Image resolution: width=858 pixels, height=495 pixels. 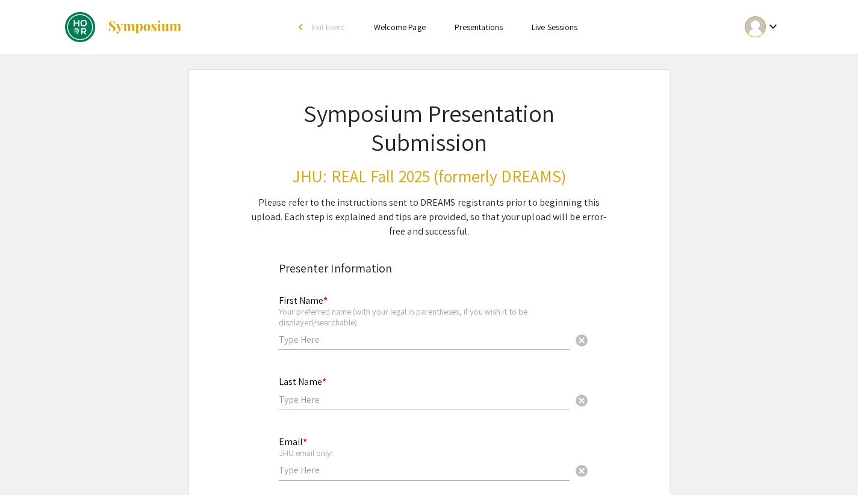 I want to click on h3: JHU: REAL Fall 2025 (formerly DREAMS), so click(x=429, y=176).